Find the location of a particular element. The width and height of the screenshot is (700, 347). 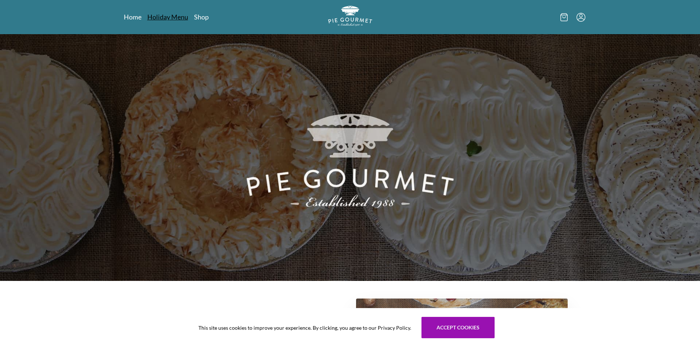

a: Holiday Menu is located at coordinates (167, 17).